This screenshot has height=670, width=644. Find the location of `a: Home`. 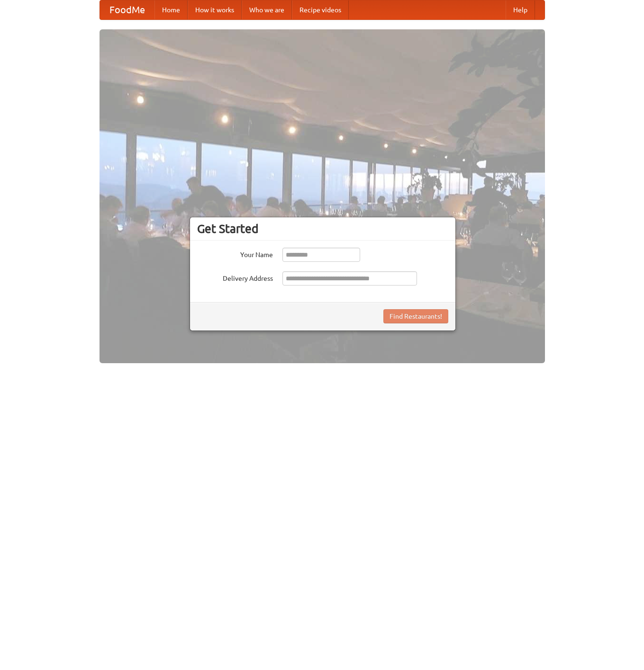

a: Home is located at coordinates (171, 10).